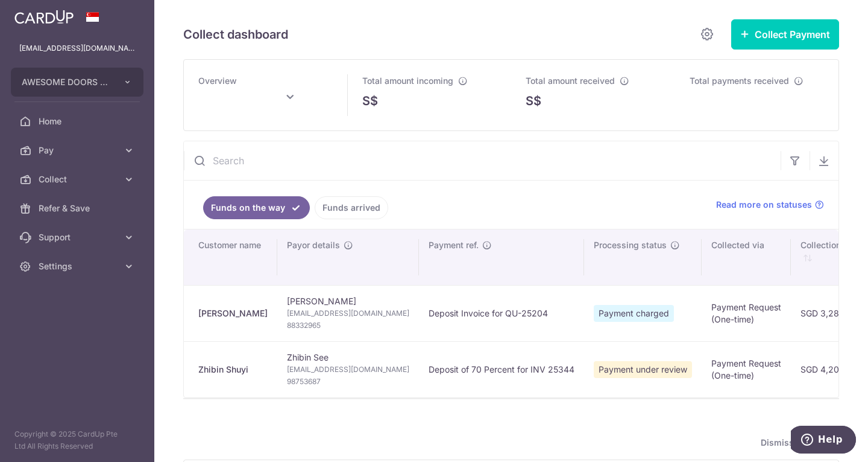  What do you see at coordinates (348, 381) in the screenshot?
I see `span: 98753687` at bounding box center [348, 381].